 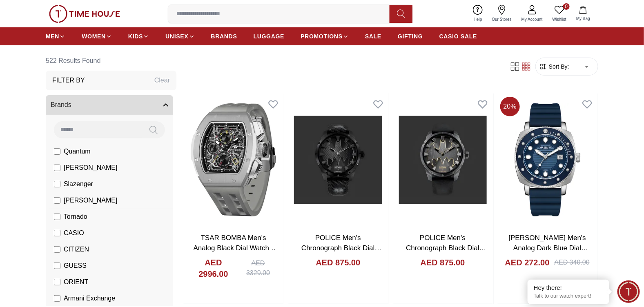 What do you see at coordinates (135, 36) in the screenshot?
I see `span: KIDS` at bounding box center [135, 36].